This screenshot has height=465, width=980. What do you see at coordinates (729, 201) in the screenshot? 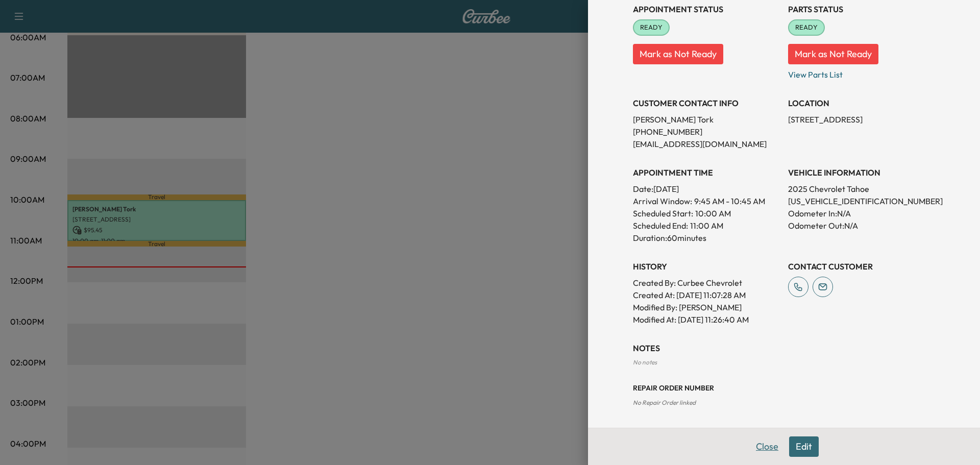
I see `span: 9:45 AM - 10:45 AM` at bounding box center [729, 201].